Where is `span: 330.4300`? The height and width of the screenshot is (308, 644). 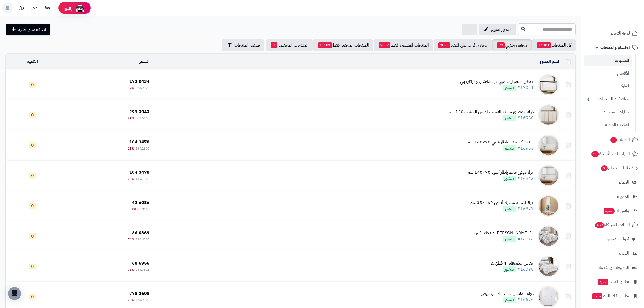
span: 330.4300 is located at coordinates (142, 239).